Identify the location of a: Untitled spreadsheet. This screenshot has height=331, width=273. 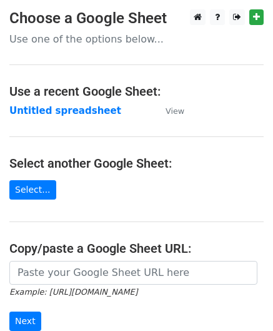
(65, 111).